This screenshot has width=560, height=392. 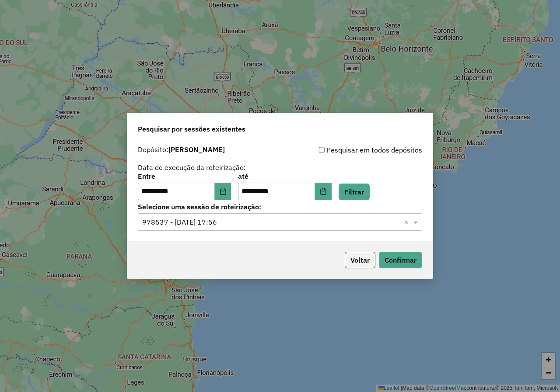 I want to click on span: Clear all, so click(x=407, y=222).